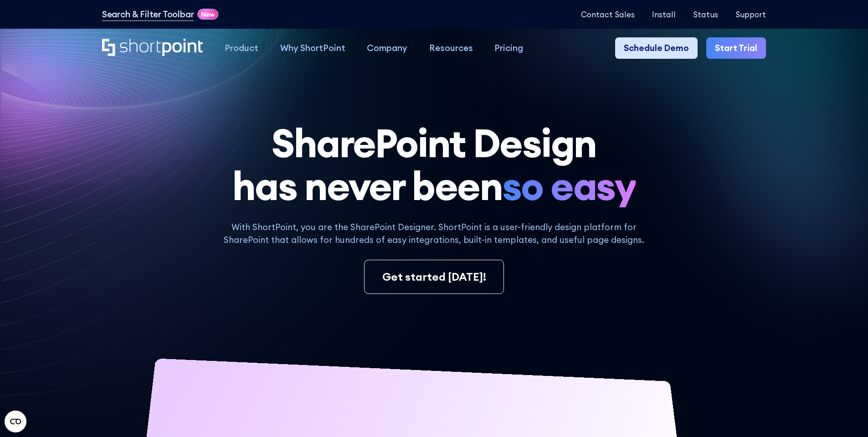 Image resolution: width=868 pixels, height=437 pixels. Describe the element at coordinates (386, 48) in the screenshot. I see `div: Company` at that location.